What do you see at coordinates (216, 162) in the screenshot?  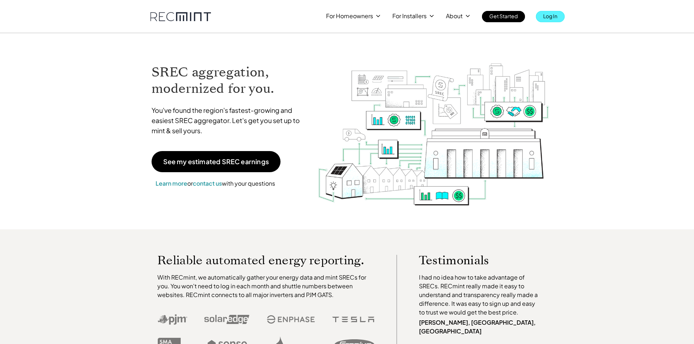 I see `a: See my estimated SREC earnings` at bounding box center [216, 162].